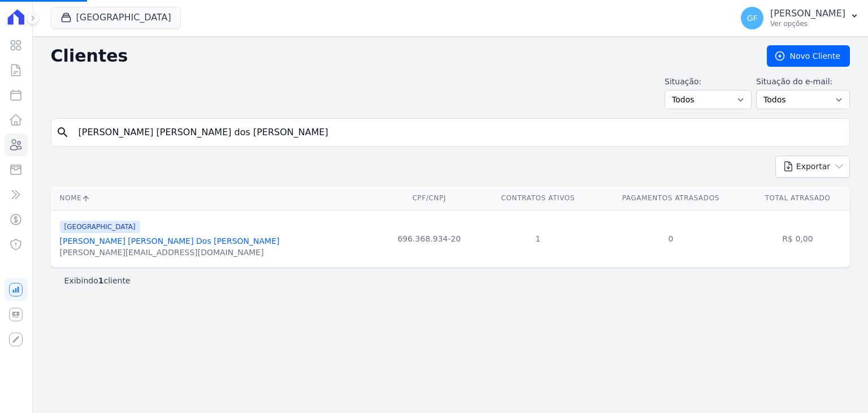  I want to click on th: CPF/CNPJ, so click(430, 198).